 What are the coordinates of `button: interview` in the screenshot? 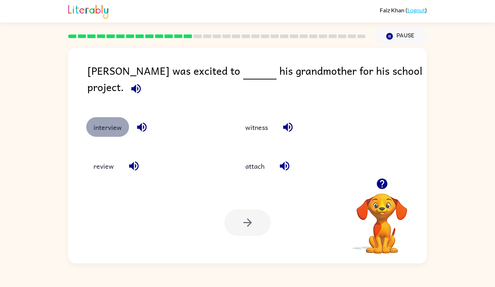 It's located at (108, 127).